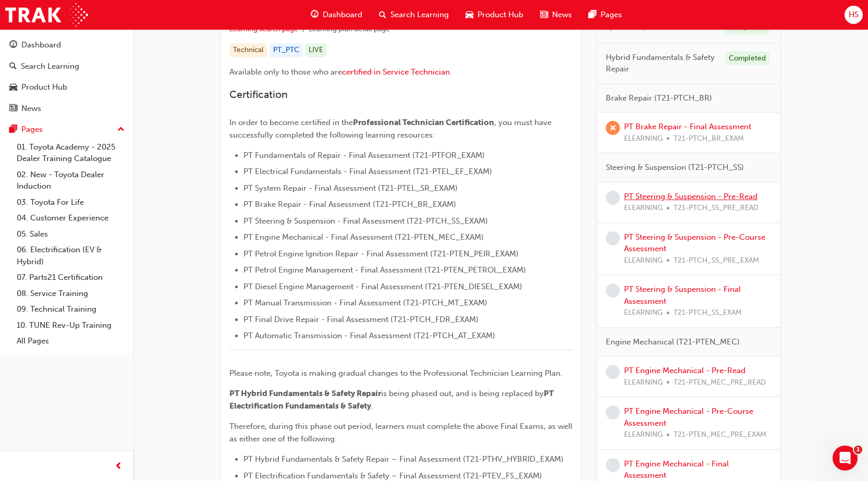 This screenshot has width=868, height=481. I want to click on a: News, so click(66, 108).